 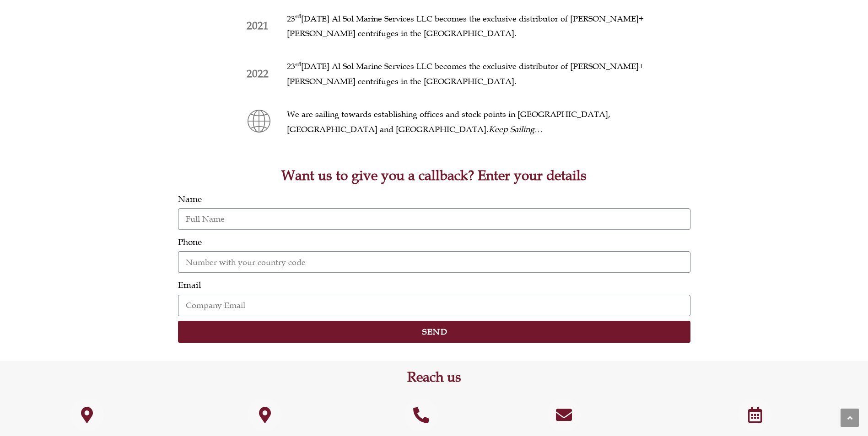 What do you see at coordinates (516, 129) in the screenshot?
I see `em: Keep Sailing…` at bounding box center [516, 129].